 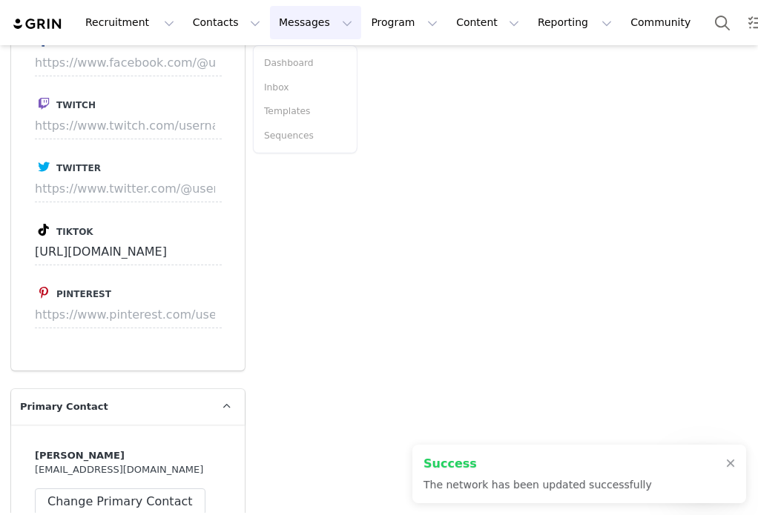 What do you see at coordinates (288, 63) in the screenshot?
I see `p: Dashboard` at bounding box center [288, 63].